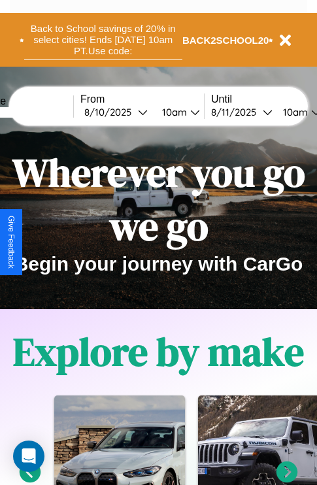 The image size is (317, 485). What do you see at coordinates (116, 112) in the screenshot?
I see `button: 8/10/2025` at bounding box center [116, 112].